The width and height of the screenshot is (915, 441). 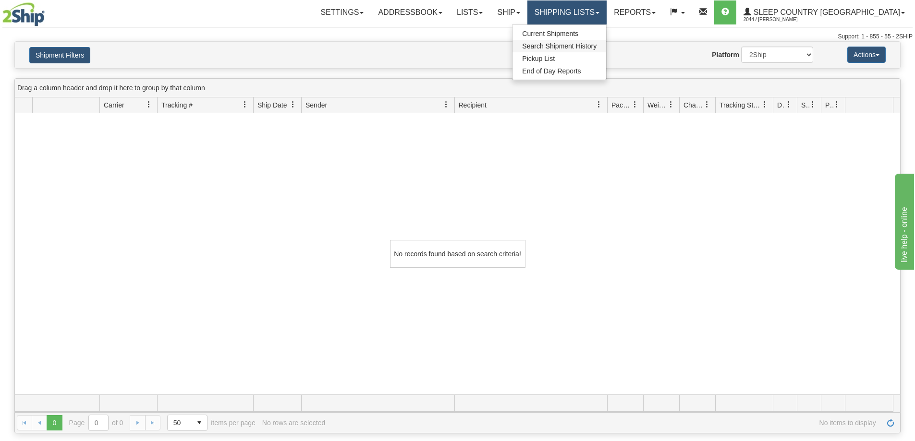 I want to click on span: Packages, so click(x=621, y=105).